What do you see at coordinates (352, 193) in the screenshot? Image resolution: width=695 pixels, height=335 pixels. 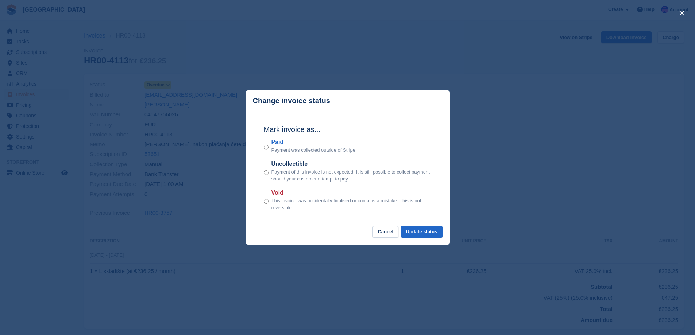 I see `label: Void` at bounding box center [352, 193].